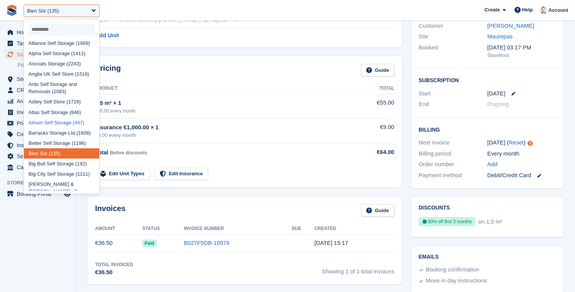 This screenshot has height=292, width=575. Describe the element at coordinates (453, 143) in the screenshot. I see `div: Next invoice` at that location.